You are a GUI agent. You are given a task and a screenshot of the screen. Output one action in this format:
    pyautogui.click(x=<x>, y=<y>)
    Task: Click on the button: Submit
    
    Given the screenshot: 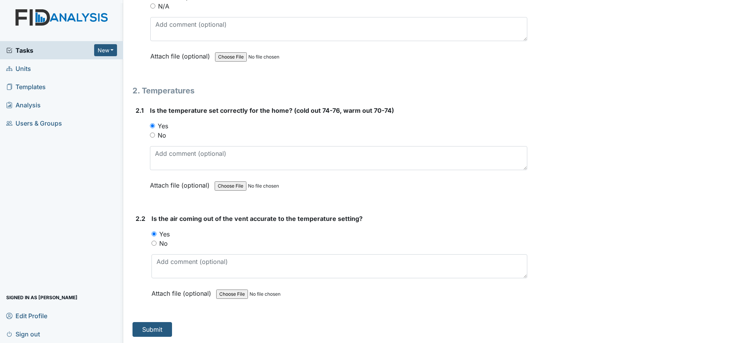 What is the action you would take?
    pyautogui.click(x=152, y=329)
    